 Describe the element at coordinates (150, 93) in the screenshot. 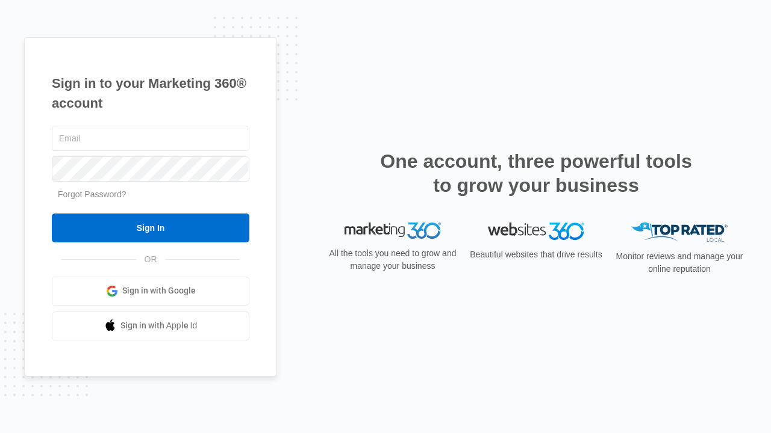

I see `h1: Sign in to your Marketing 360® account` at that location.